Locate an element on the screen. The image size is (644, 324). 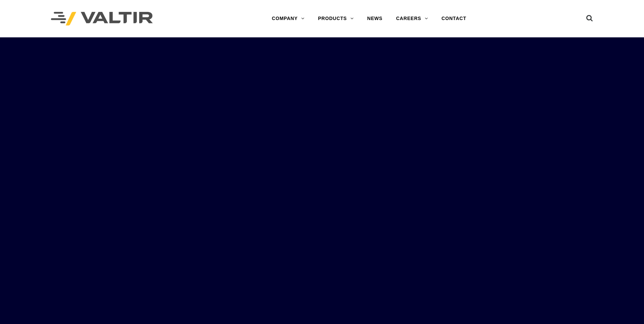
a: CAREERS is located at coordinates (412, 19).